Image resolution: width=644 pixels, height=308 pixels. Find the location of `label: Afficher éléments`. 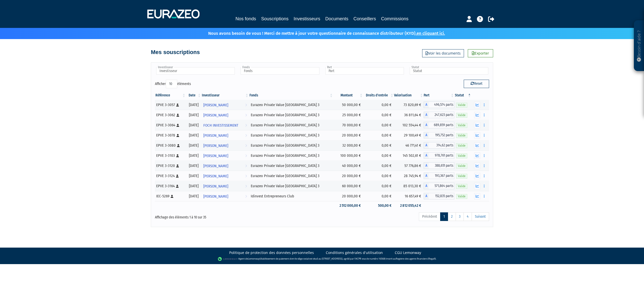

label: Afficher éléments is located at coordinates (173, 84).